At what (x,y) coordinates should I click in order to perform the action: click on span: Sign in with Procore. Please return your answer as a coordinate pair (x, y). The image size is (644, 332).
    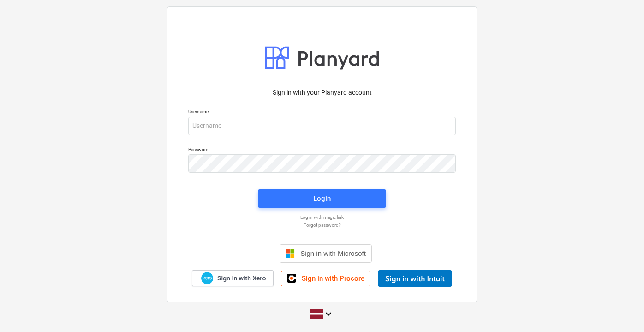
    Looking at the image, I should click on (333, 279).